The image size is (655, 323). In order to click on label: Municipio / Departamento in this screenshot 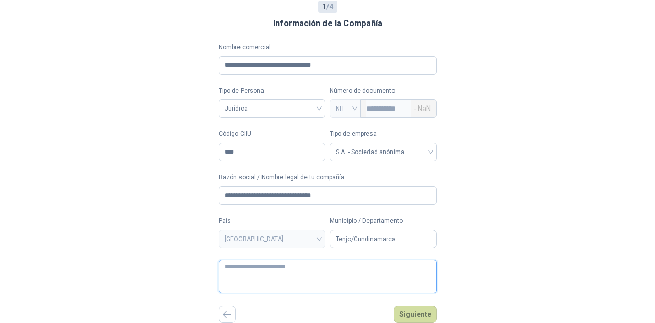, I will do `click(383, 220)`.